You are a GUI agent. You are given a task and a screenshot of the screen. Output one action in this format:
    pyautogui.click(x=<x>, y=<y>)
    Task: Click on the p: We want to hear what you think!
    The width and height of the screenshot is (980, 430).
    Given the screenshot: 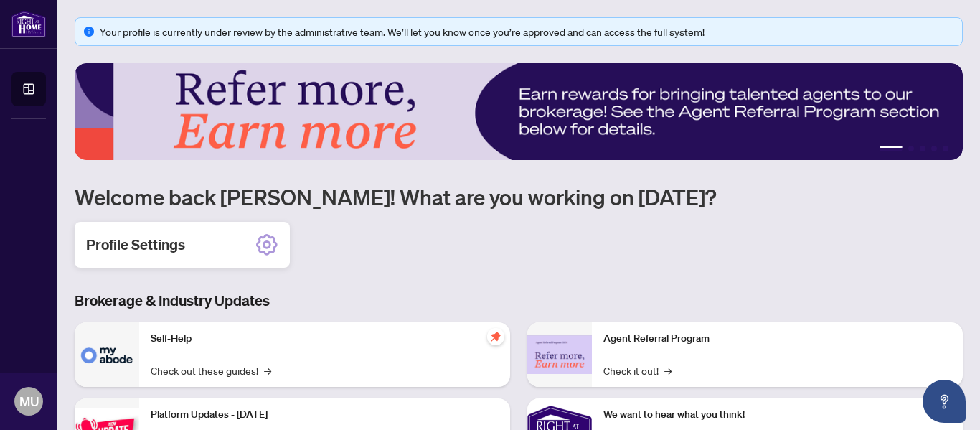 What is the action you would take?
    pyautogui.click(x=776, y=415)
    